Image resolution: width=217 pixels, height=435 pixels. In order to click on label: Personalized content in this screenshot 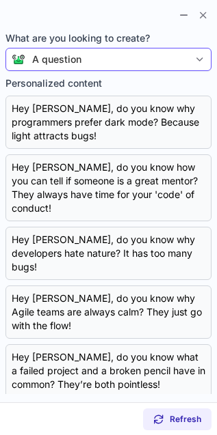, I will do `click(108, 83)`.